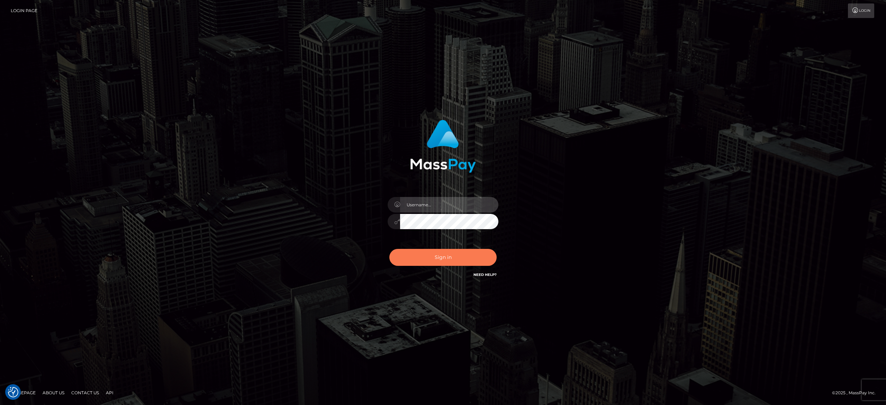 The width and height of the screenshot is (886, 405). What do you see at coordinates (110, 393) in the screenshot?
I see `a: API` at bounding box center [110, 393].